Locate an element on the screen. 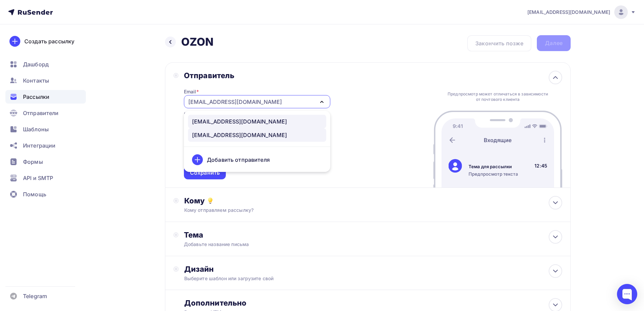 This screenshot has width=644, height=311. a: Рассылки is located at coordinates (46, 97).